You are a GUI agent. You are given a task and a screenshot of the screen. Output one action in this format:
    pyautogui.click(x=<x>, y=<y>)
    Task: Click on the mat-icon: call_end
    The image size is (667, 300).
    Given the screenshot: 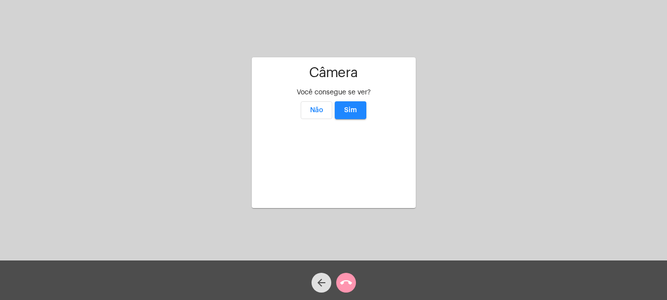 What is the action you would take?
    pyautogui.click(x=346, y=282)
    